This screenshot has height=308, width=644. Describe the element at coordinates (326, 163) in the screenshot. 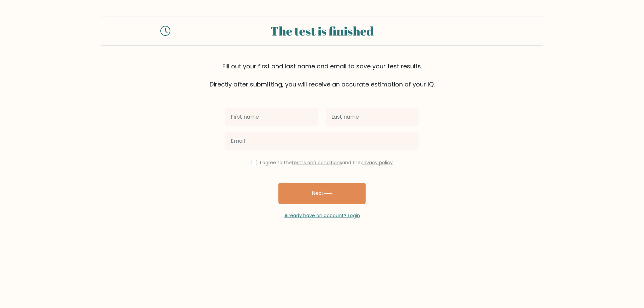

I see `label: I agree to the and the` at that location.